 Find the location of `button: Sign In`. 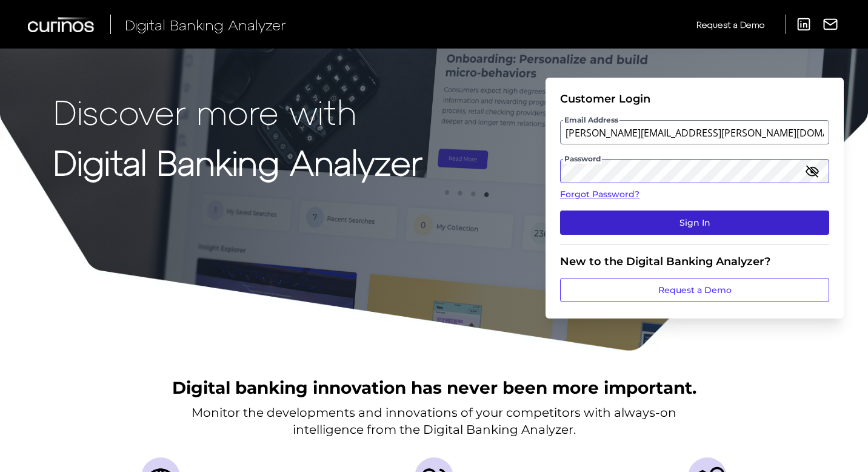

button: Sign In is located at coordinates (694, 223).